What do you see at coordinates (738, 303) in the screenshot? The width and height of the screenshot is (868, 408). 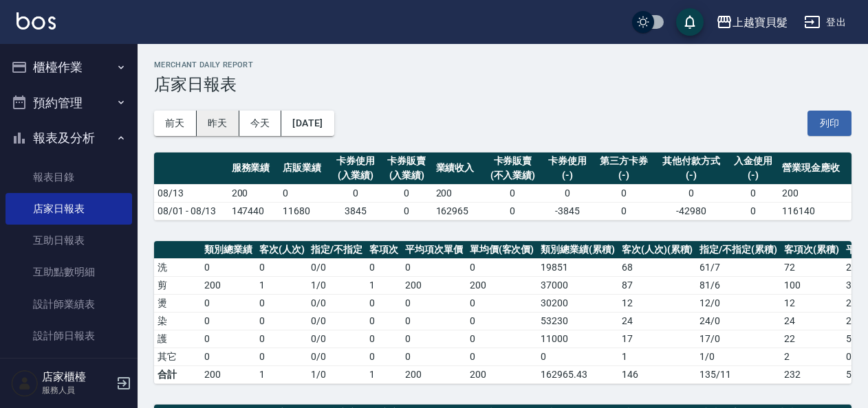 I see `td: 12 / 0` at bounding box center [738, 303].